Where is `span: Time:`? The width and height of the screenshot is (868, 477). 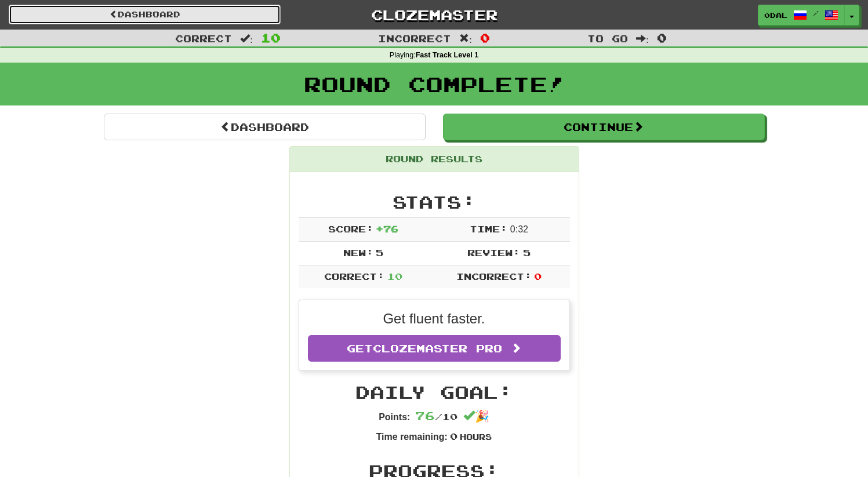
span: Time: is located at coordinates (488, 228).